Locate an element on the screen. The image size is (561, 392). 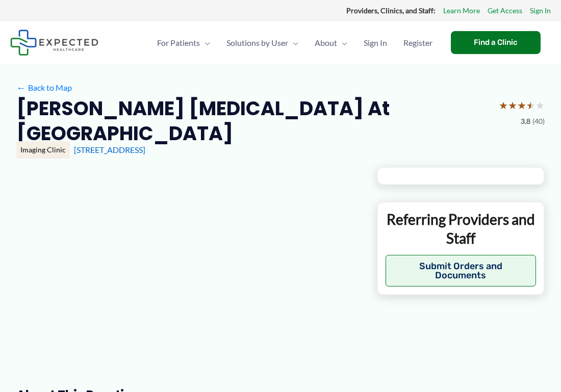
a: AboutMenu Toggle is located at coordinates (331, 43).